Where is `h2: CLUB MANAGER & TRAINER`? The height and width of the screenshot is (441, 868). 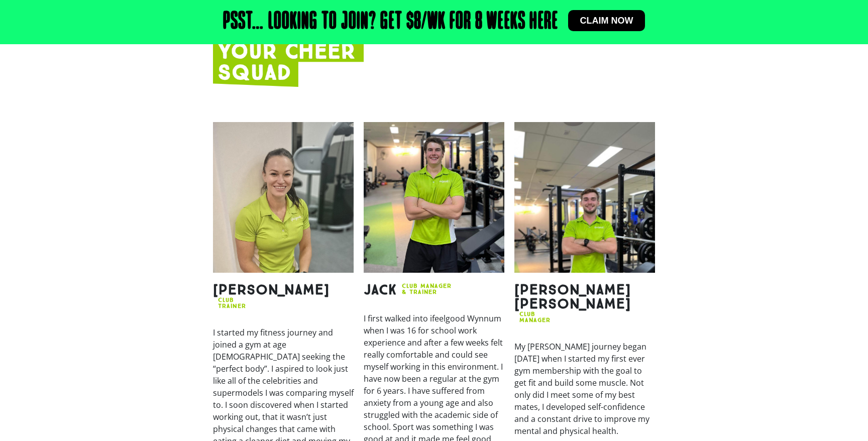 h2: CLUB MANAGER & TRAINER is located at coordinates (427, 289).